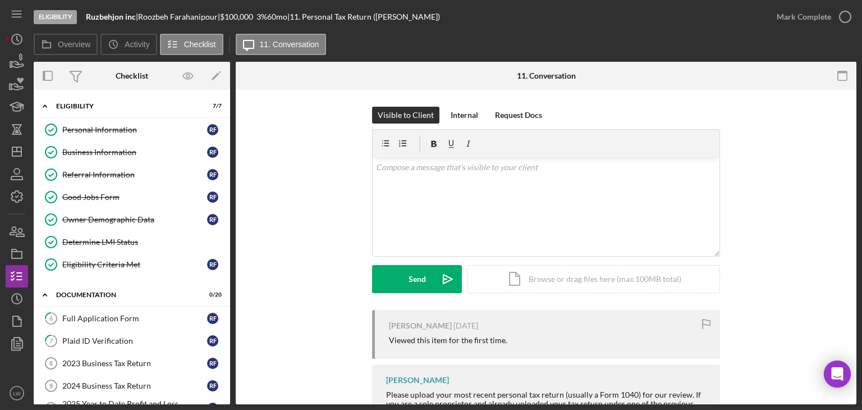  Describe the element at coordinates (51, 340) in the screenshot. I see `tspan: 7` at that location.